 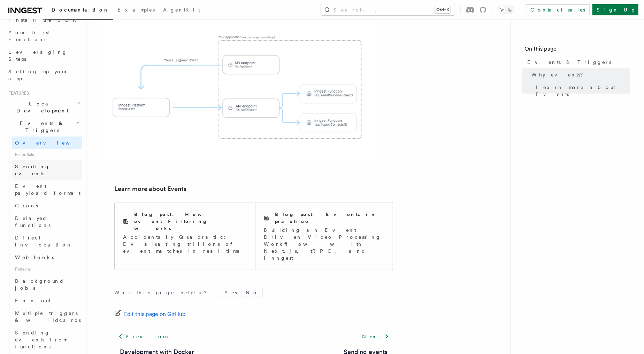 I want to click on span: Crons, so click(x=26, y=205).